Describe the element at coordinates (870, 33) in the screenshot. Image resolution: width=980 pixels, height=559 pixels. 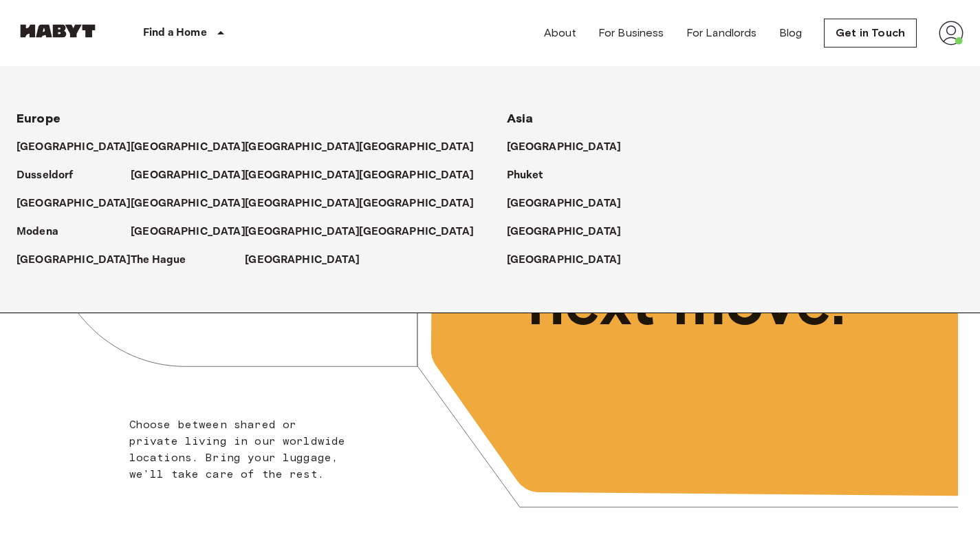
I see `a: Get in Touch` at that location.